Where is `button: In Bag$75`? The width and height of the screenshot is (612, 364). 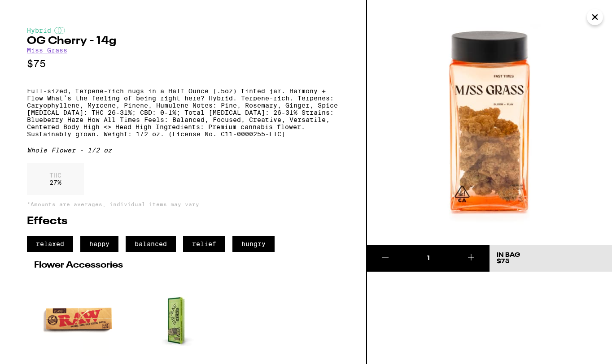
button: In Bag$75 is located at coordinates (550, 258).